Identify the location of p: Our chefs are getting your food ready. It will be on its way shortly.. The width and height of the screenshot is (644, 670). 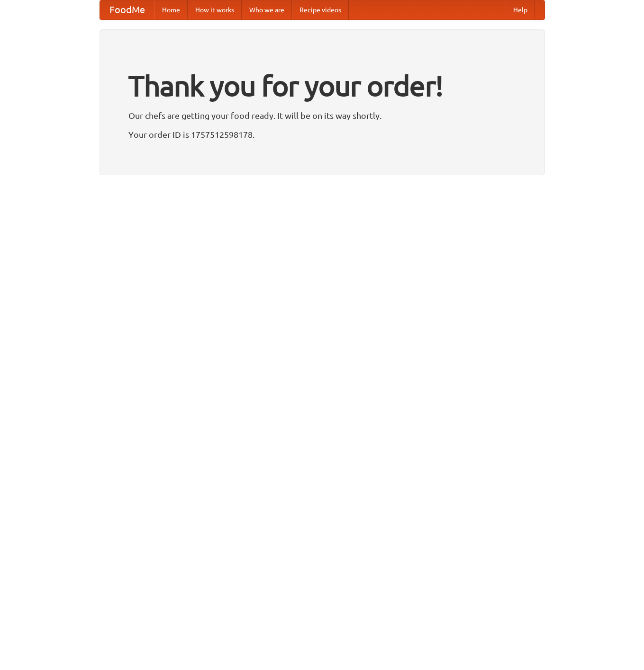
(322, 115).